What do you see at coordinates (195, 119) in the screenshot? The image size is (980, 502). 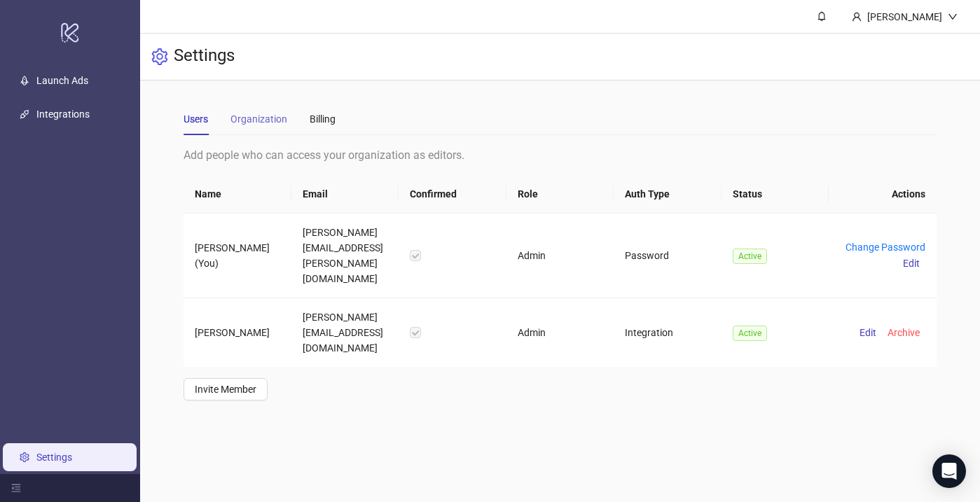 I see `div: Users` at bounding box center [195, 119].